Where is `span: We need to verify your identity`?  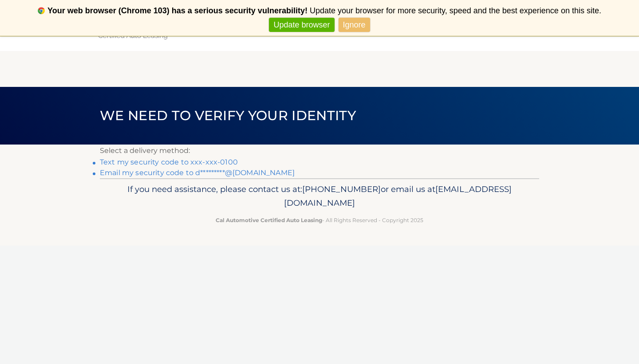 span: We need to verify your identity is located at coordinates (228, 115).